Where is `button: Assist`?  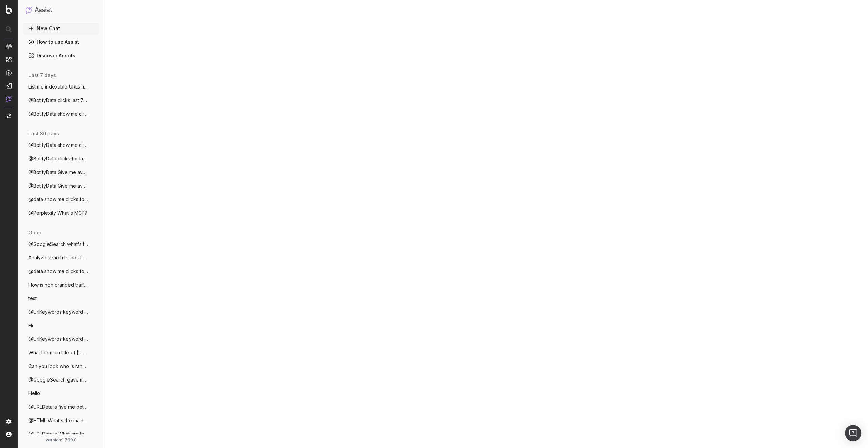 button: Assist is located at coordinates (61, 10).